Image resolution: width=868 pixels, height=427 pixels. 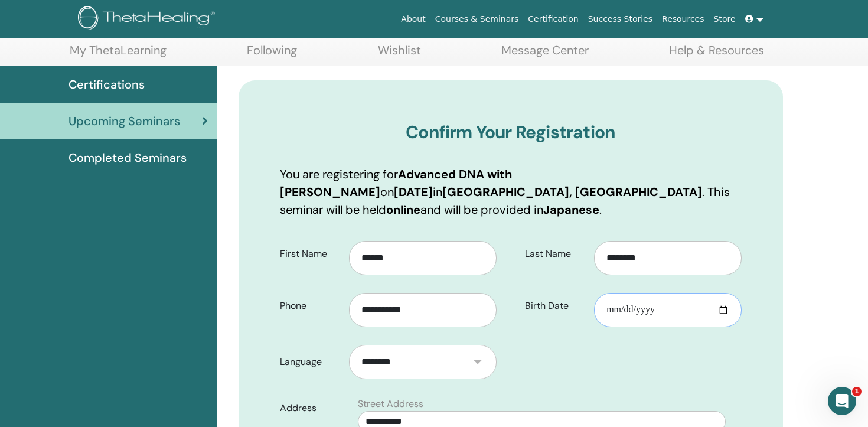 What do you see at coordinates (413, 19) in the screenshot?
I see `a: About` at bounding box center [413, 19].